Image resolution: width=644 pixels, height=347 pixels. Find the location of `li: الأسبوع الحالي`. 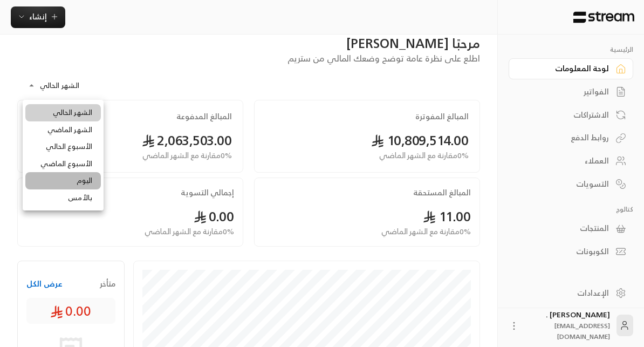

li: الأسبوع الحالي is located at coordinates (63, 147).